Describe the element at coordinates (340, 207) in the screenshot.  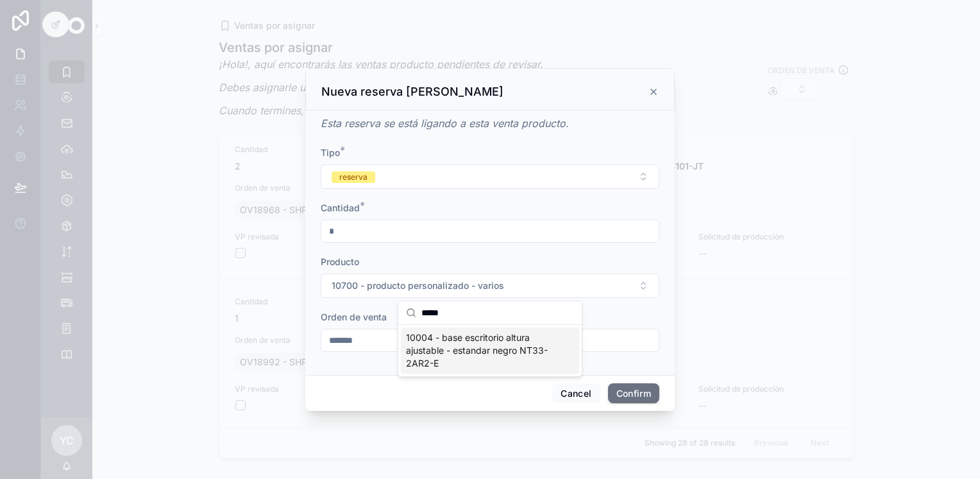
I see `span: Cantidad` at that location.